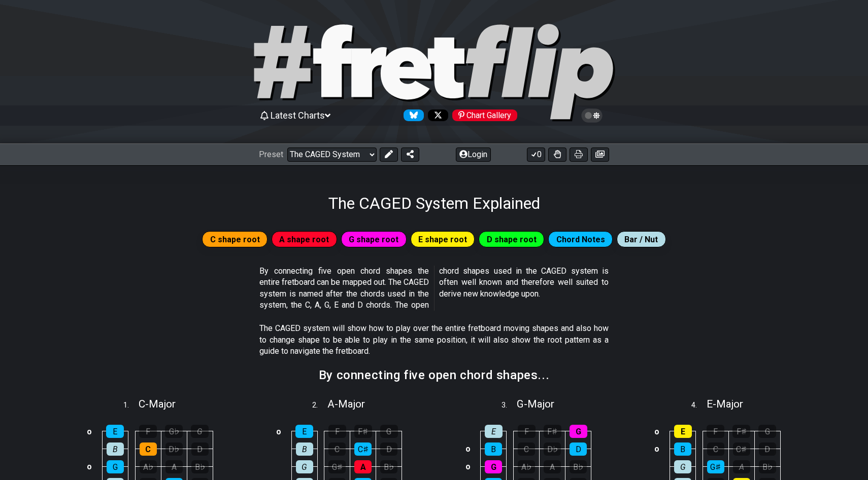  Describe the element at coordinates (434, 288) in the screenshot. I see `p: By connecting five open chord shapes the entire fretboard can be mapped out. The CAGED system is ...` at that location.